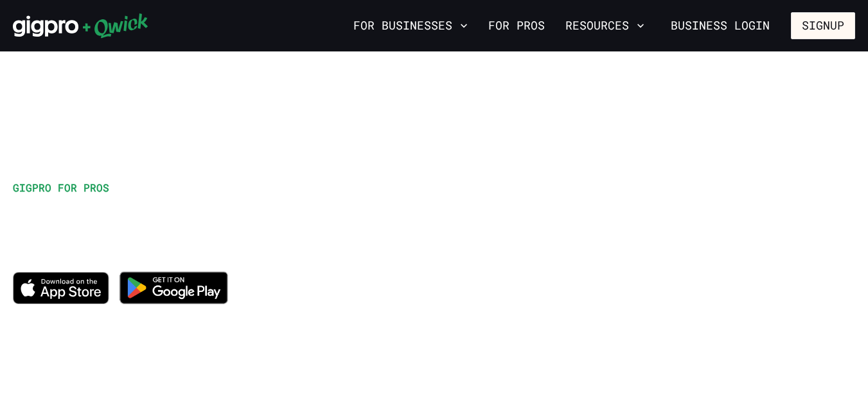  Describe the element at coordinates (265, 229) in the screenshot. I see `h1: Work when you want, explore new opportunities, and get paid for it!` at that location.